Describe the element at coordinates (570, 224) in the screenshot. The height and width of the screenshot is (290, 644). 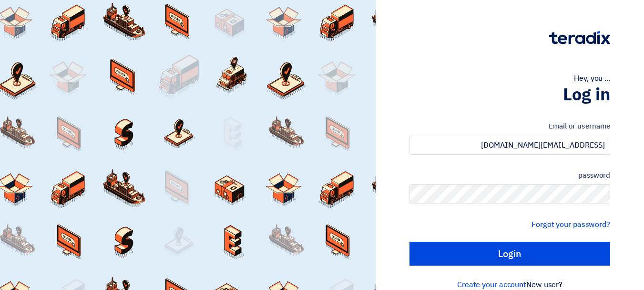
I see `a: Forgot your password?` at that location.